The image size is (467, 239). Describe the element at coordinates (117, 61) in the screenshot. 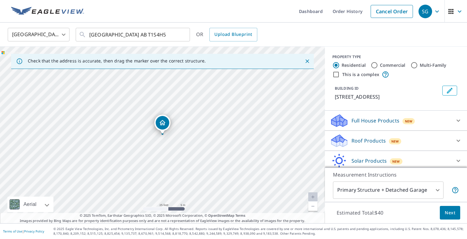

I see `p: Check that the address is accurate, then drag the marker over the correct structure.` at that location.